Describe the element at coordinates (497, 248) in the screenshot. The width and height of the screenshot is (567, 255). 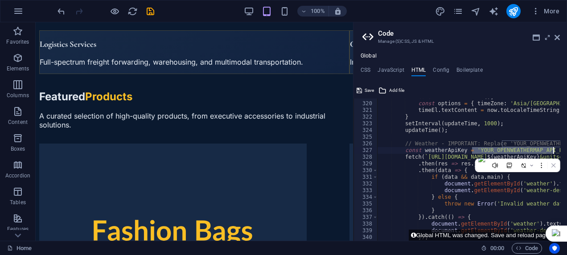
I see `span: 00 00` at that location.